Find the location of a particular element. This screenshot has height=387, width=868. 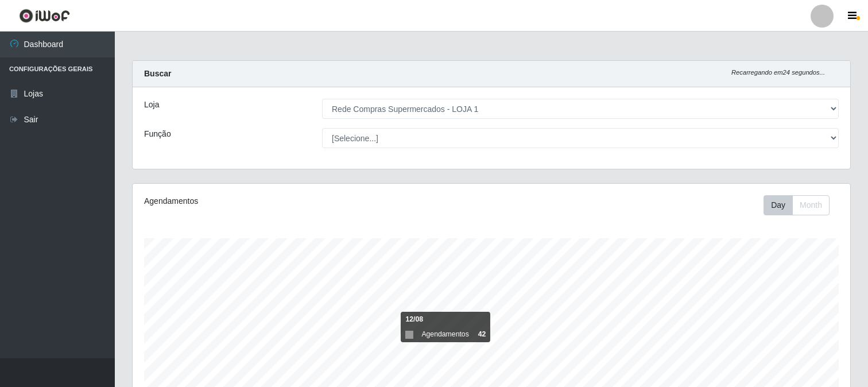

img: CoreUI Logo is located at coordinates (44, 16).